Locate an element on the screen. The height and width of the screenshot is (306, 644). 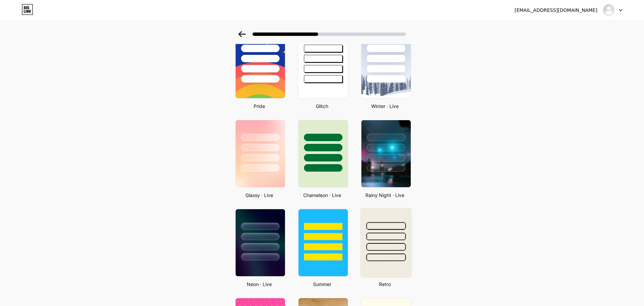
div: Retro is located at coordinates (385, 284).